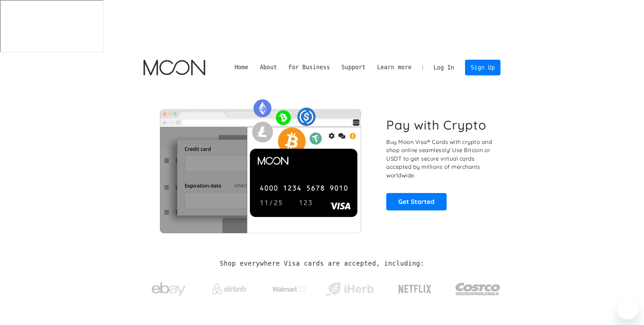  Describe the element at coordinates (260, 164) in the screenshot. I see `img: Moon Cards let you spend your crypto anywhere Visa is accepted.` at that location.